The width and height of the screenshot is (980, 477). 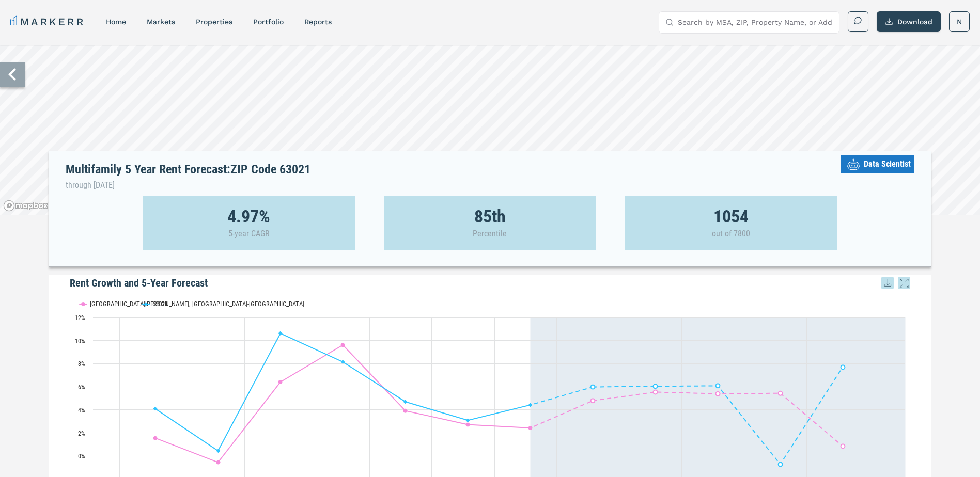 I want to click on path: Tuesday, 29 Jul, 20:00, 2.43. St. Louis, MO-IL., so click(x=530, y=428).